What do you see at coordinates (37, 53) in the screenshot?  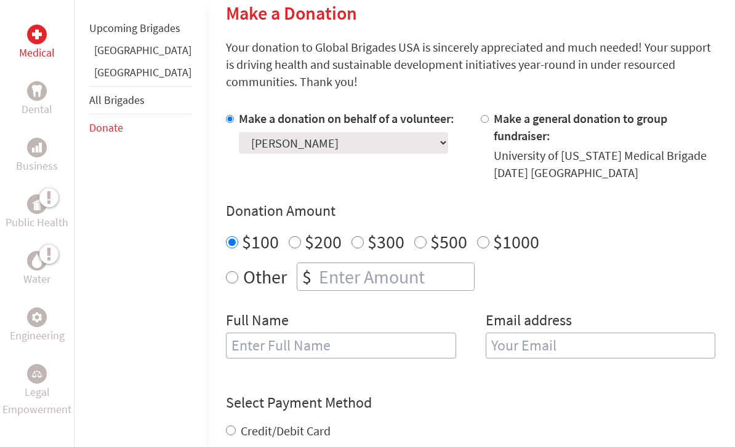 I see `p: Medical` at bounding box center [37, 53].